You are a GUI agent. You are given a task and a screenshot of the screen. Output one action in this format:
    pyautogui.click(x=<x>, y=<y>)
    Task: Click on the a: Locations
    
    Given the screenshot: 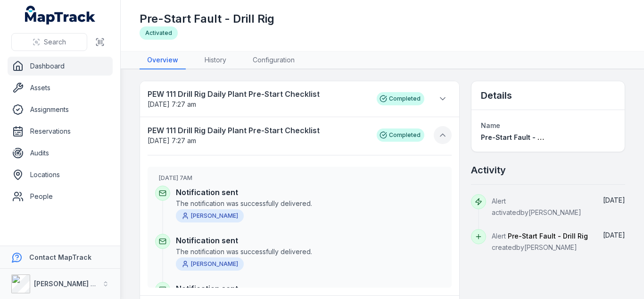 What is the action you would take?
    pyautogui.click(x=60, y=175)
    